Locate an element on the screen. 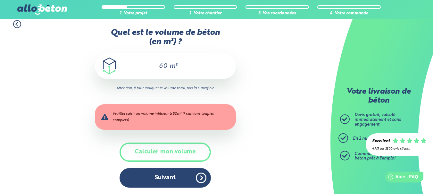 The image size is (433, 194). label: Quel est le volume de béton (en m³) ? is located at coordinates (165, 37).